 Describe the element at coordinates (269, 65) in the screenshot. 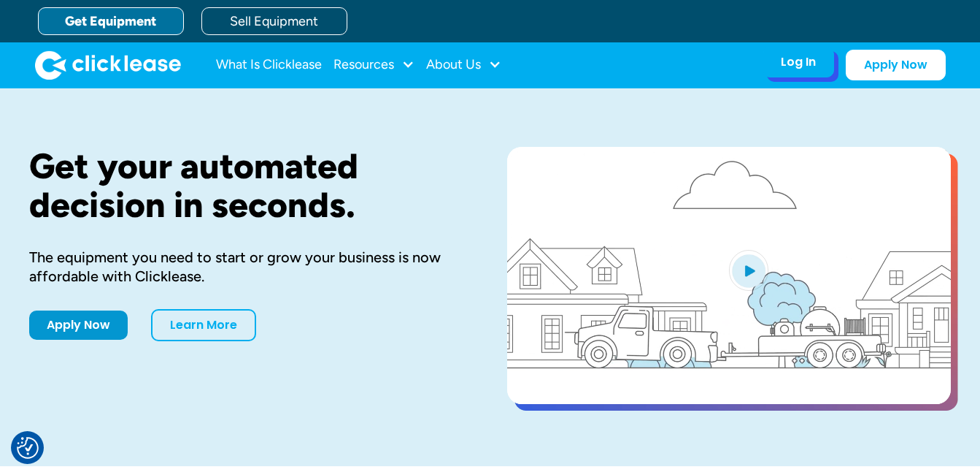

I see `a: What Is Clicklease` at that location.